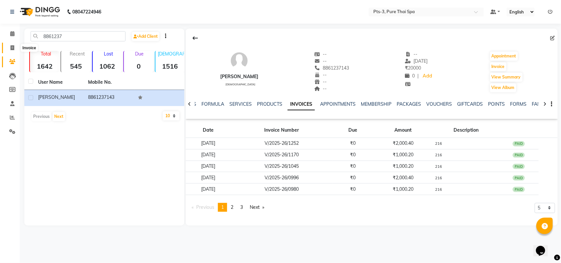 This screenshot has width=561, height=263. What do you see at coordinates (145, 36) in the screenshot?
I see `a: Add Client` at bounding box center [145, 36].